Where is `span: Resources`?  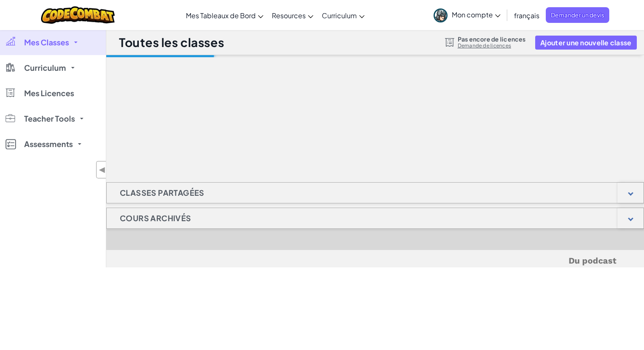
span: Resources is located at coordinates (289, 15).